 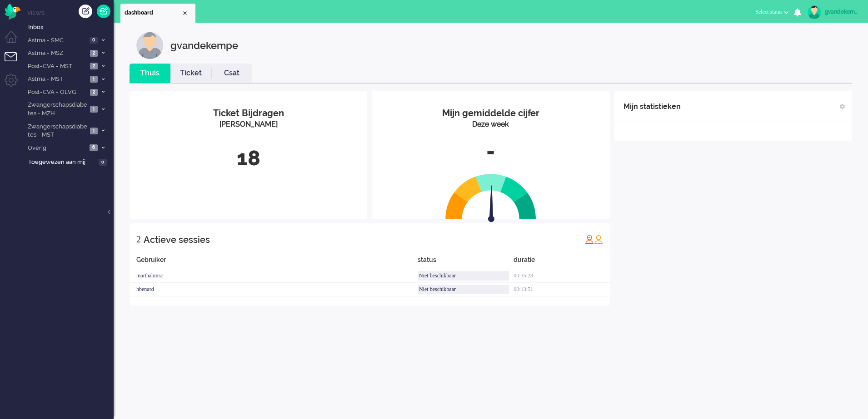 I want to click on a: Quick Ticket, so click(x=104, y=12).